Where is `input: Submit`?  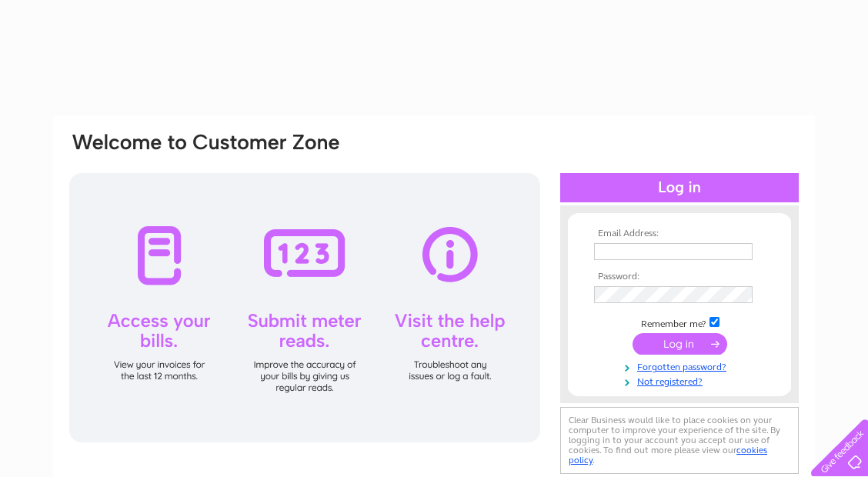
input: Submit is located at coordinates (680, 344).